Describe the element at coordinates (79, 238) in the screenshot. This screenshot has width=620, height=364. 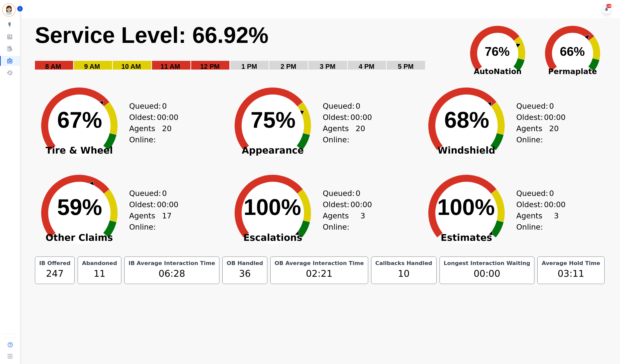
I see `span: Other Claims` at that location.